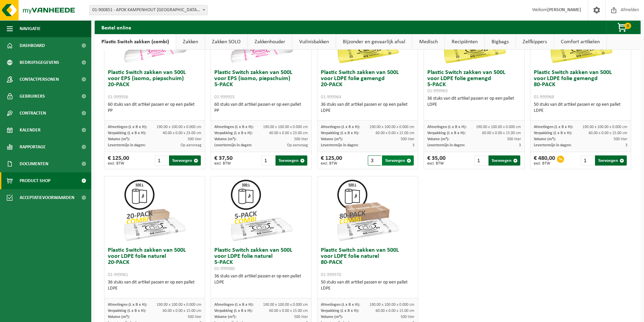 The height and width of the screenshot is (322, 644). I want to click on a: Medisch, so click(428, 42).